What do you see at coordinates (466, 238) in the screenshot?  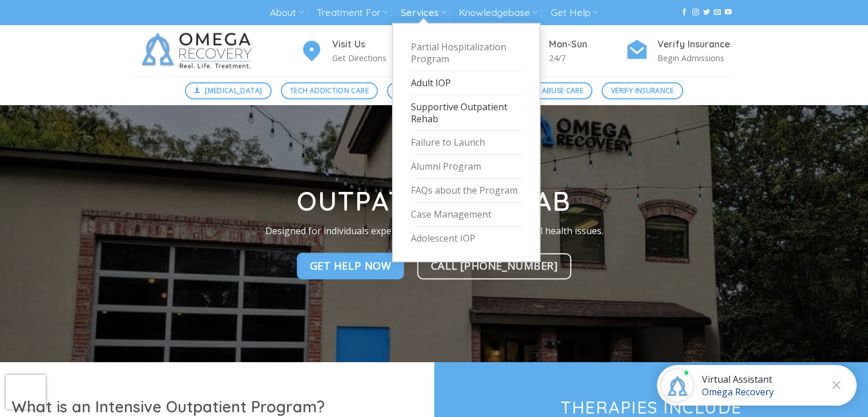 I see `a: Adolescent IOP` at bounding box center [466, 238].